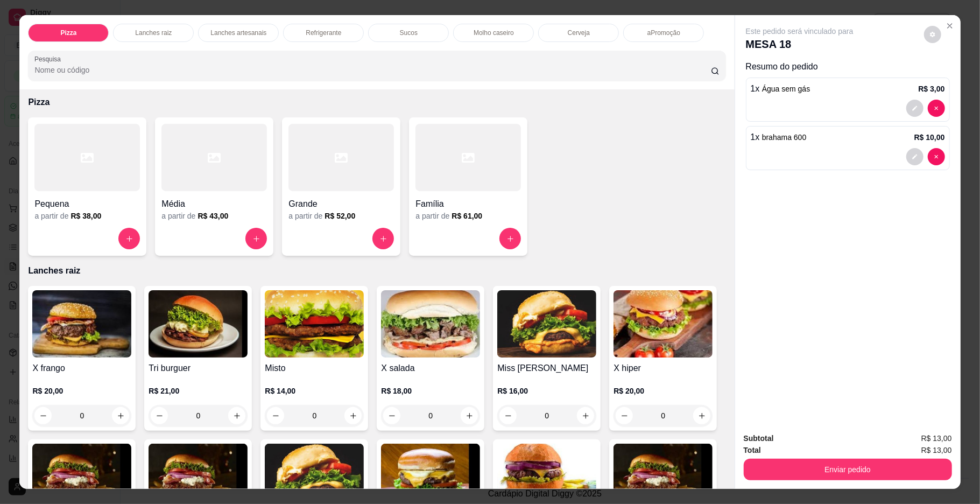  Describe the element at coordinates (198, 368) in the screenshot. I see `h4: Tri burguer` at that location.